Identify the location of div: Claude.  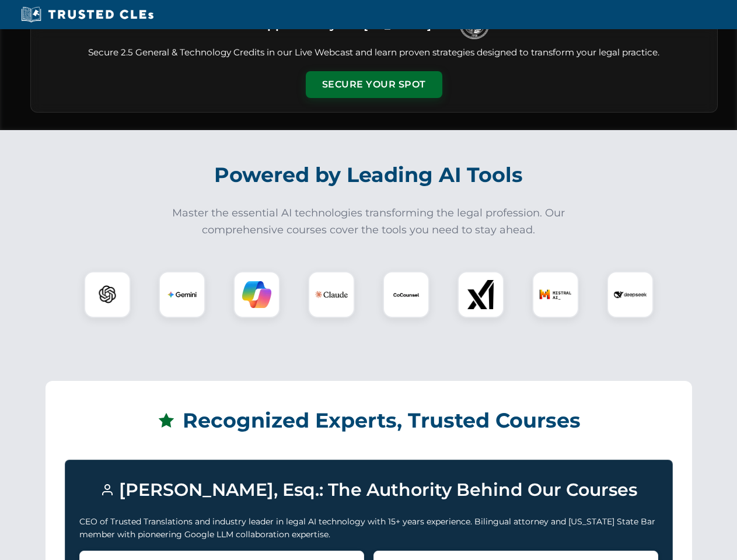
(331, 295).